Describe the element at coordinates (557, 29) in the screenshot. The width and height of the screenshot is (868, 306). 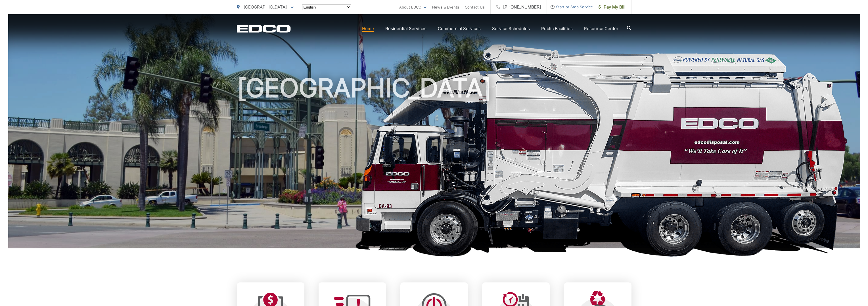
I see `a: Public Facilities` at that location.